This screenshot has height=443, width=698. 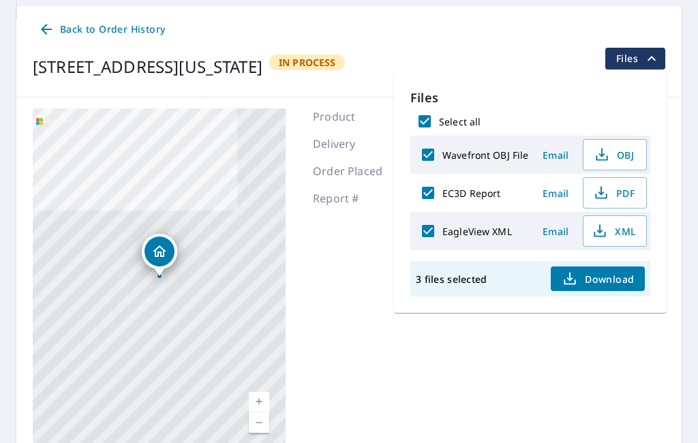 What do you see at coordinates (354, 117) in the screenshot?
I see `p: Product` at bounding box center [354, 117].